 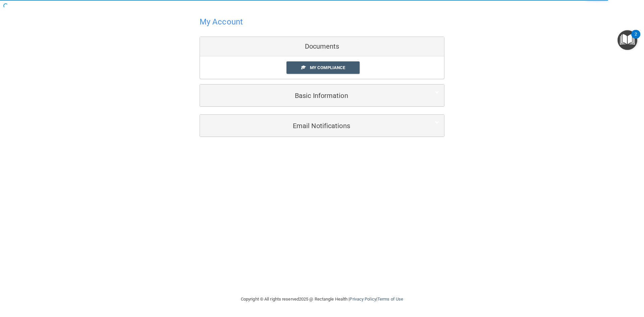 What do you see at coordinates (322, 126) in the screenshot?
I see `a: Email Notifications` at bounding box center [322, 126].